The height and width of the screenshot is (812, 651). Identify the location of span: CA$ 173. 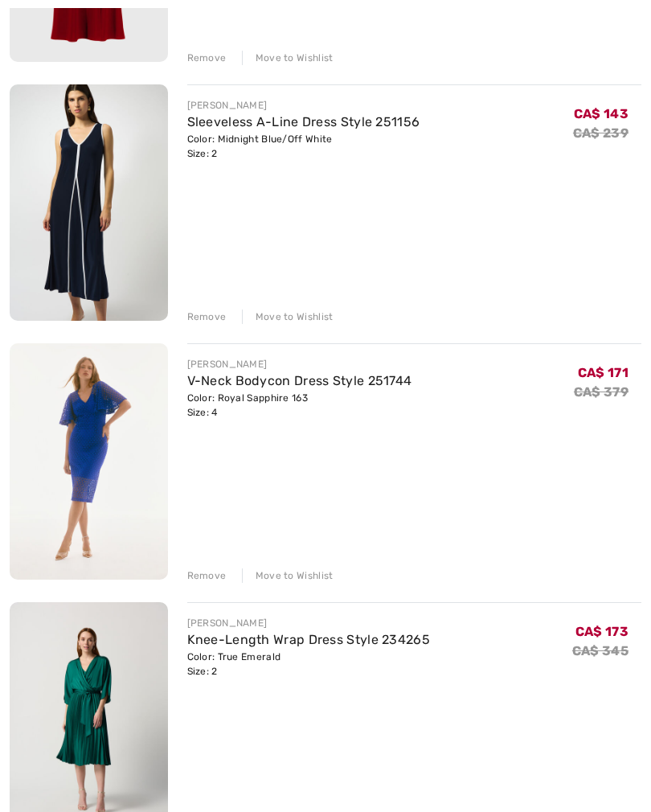
(601, 631).